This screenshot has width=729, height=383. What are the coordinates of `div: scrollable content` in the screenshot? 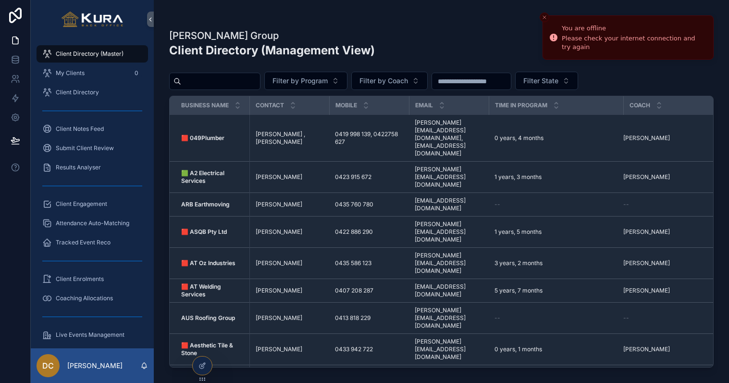 It's located at (92, 193).